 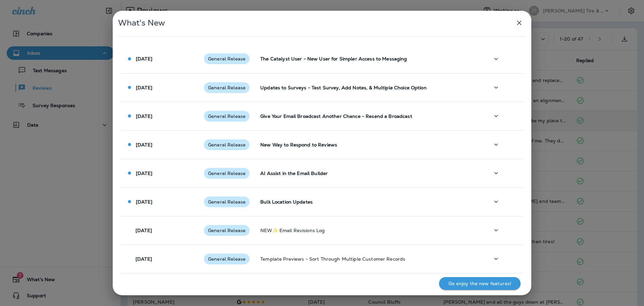 I want to click on p: The Catalyst User - New User for Simpler Access to Messaging, so click(x=369, y=59).